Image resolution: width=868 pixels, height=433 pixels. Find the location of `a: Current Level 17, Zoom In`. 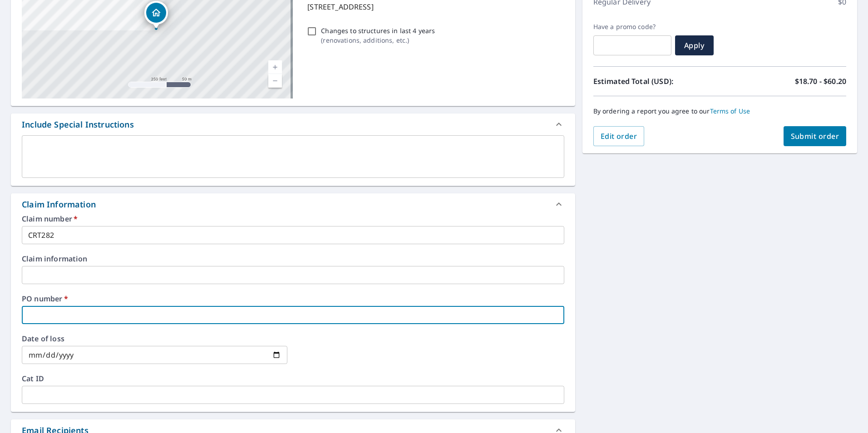

a: Current Level 17, Zoom In is located at coordinates (275, 67).